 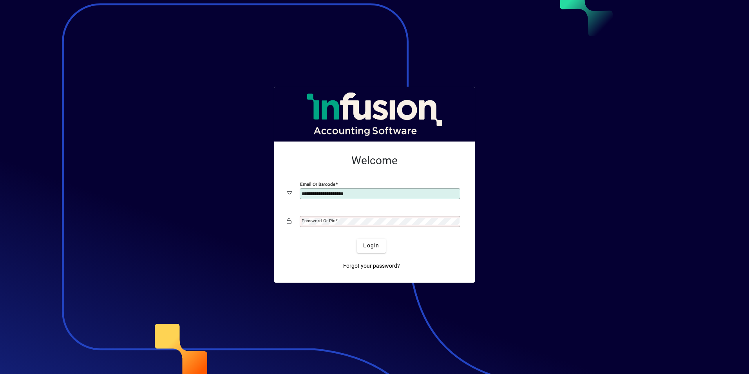 I want to click on mat-label: Password or Pin, so click(x=319, y=221).